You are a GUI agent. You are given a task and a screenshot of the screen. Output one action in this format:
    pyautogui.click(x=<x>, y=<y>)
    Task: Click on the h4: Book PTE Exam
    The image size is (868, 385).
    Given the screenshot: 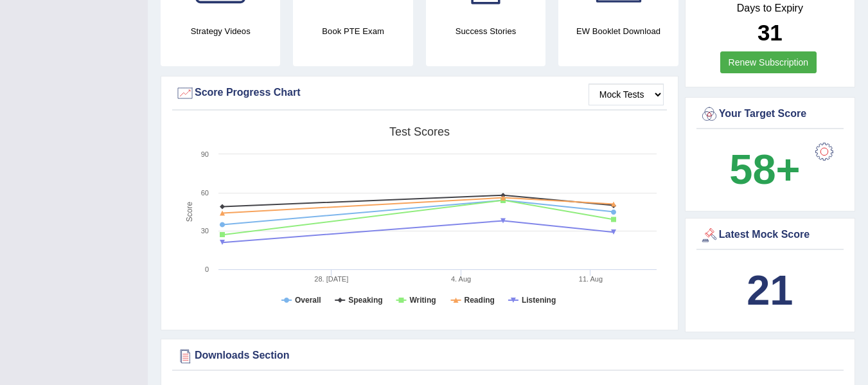 What is the action you would take?
    pyautogui.click(x=353, y=31)
    